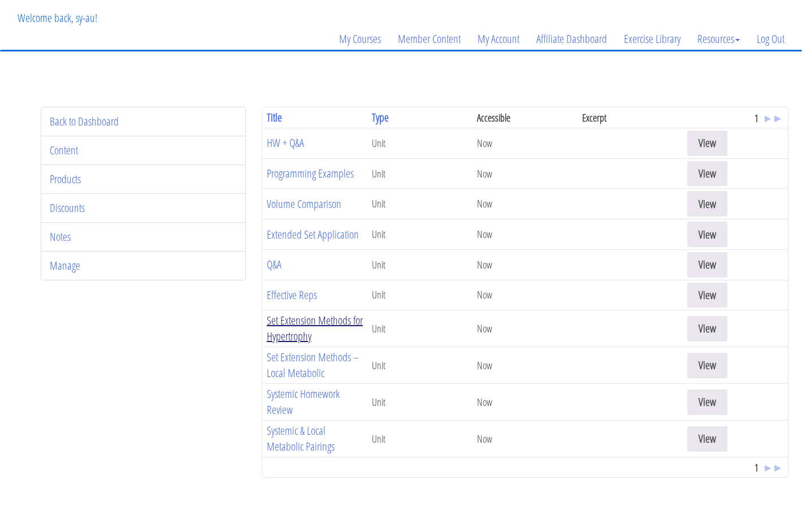 This screenshot has width=802, height=532. Describe the element at coordinates (380, 117) in the screenshot. I see `a: Type` at that location.